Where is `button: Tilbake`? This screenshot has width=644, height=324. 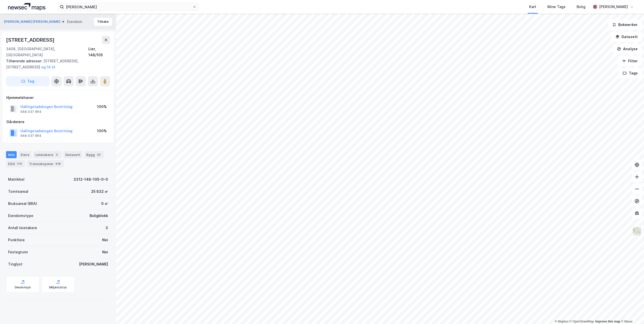
button: Tilbake is located at coordinates (103, 21).